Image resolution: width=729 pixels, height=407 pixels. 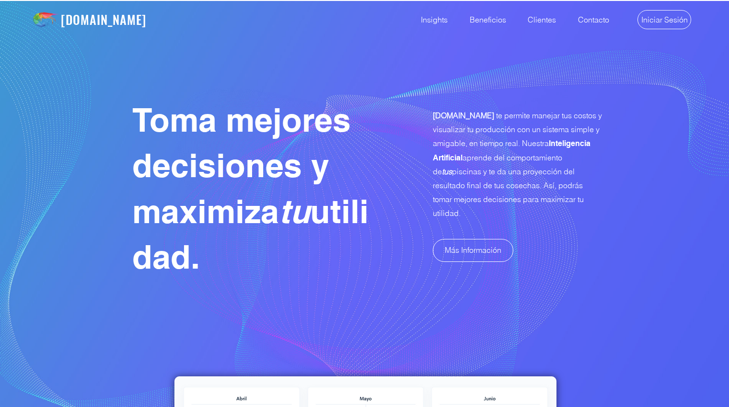 What do you see at coordinates (538, 20) in the screenshot?
I see `a: Clientes` at bounding box center [538, 20].